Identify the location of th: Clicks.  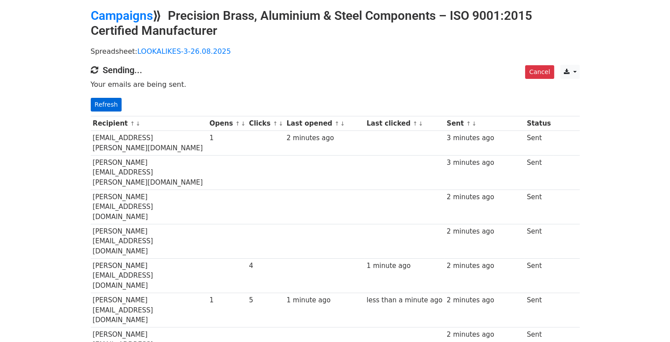
(265, 123).